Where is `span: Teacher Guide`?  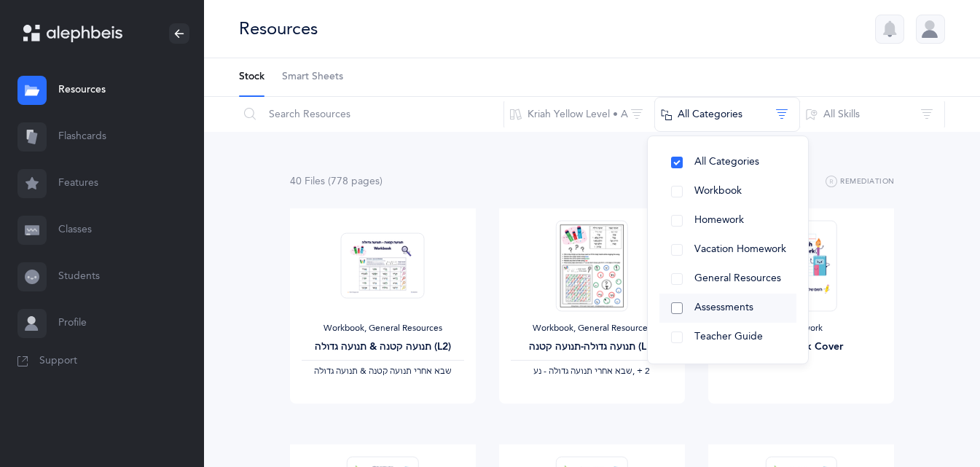
span: Teacher Guide is located at coordinates (729, 337).